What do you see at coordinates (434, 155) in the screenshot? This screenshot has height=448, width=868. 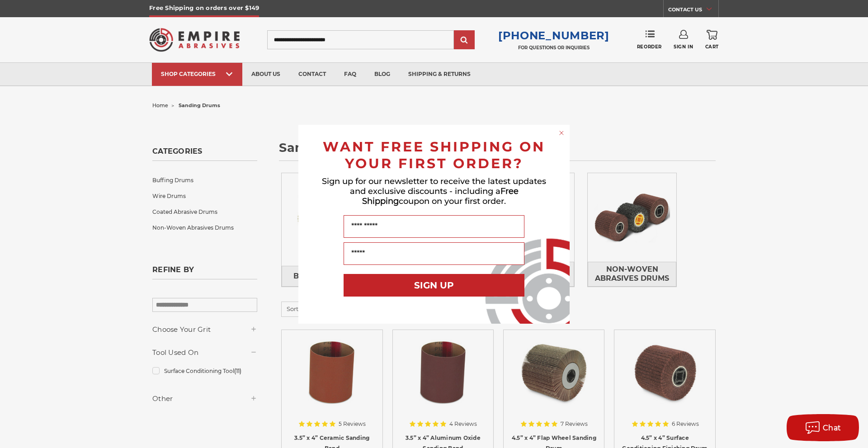 I see `span: WANT FREE SHIPPING ON YOUR FIRST ORDER?` at bounding box center [434, 155].